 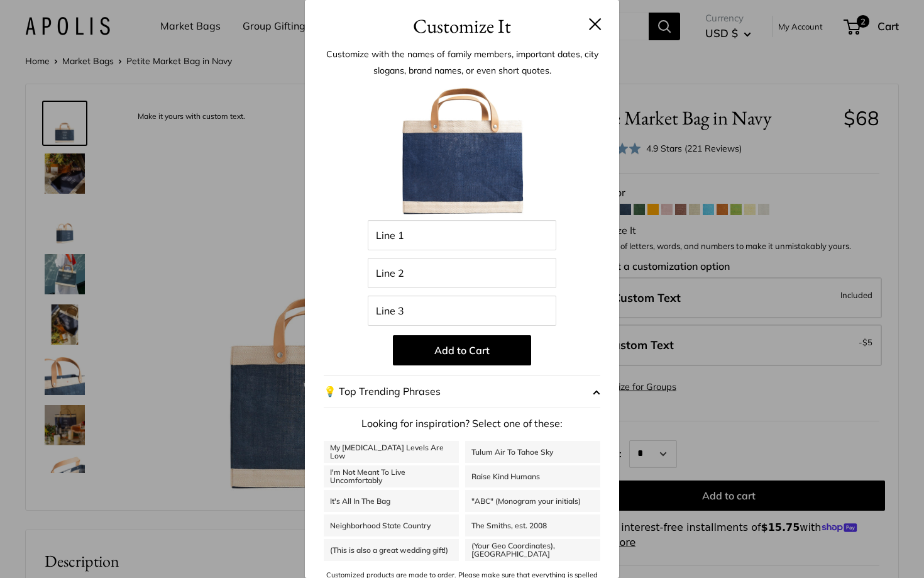 What do you see at coordinates (532, 476) in the screenshot?
I see `a: Raise Kind Humans` at bounding box center [532, 476].